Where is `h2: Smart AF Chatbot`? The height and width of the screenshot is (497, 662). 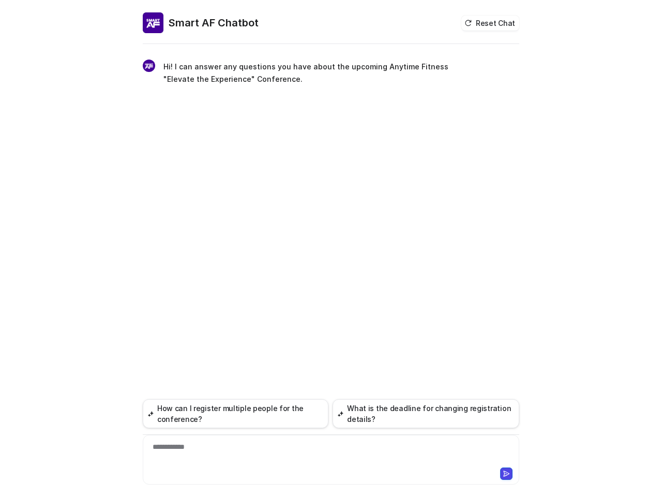
h2: Smart AF Chatbot is located at coordinates (214, 23).